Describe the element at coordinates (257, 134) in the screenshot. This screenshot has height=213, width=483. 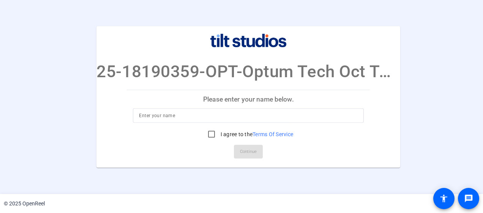
I see `label: I agree to the` at that location.